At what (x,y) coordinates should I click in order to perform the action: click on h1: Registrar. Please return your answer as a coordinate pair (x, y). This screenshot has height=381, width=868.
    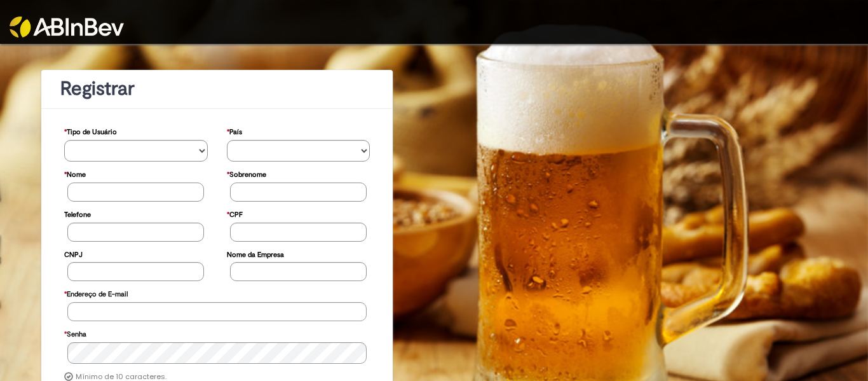
    Looking at the image, I should click on (217, 88).